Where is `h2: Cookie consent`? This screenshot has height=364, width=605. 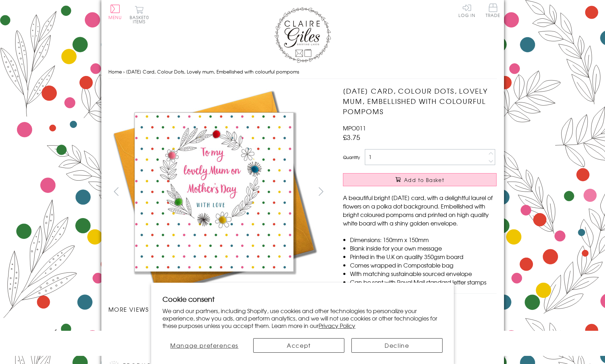 h2: Cookie consent is located at coordinates (302, 299).